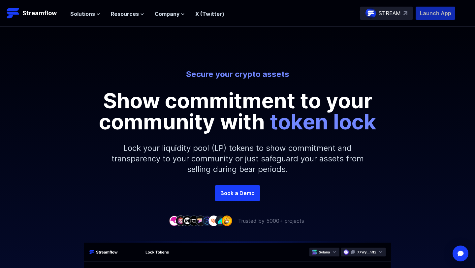 The width and height of the screenshot is (475, 268). I want to click on img: company-9, so click(227, 220).